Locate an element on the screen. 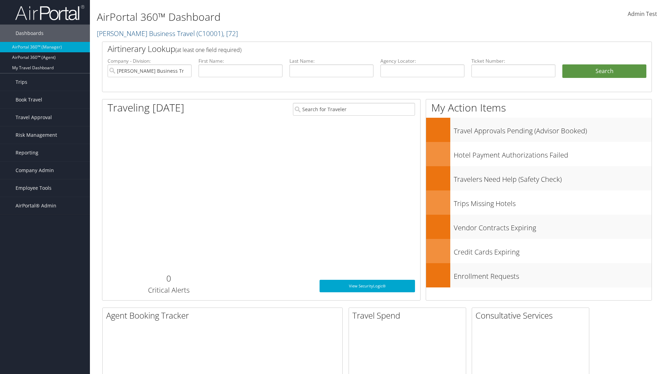  a: View SecurityLogic® is located at coordinates (367, 286).